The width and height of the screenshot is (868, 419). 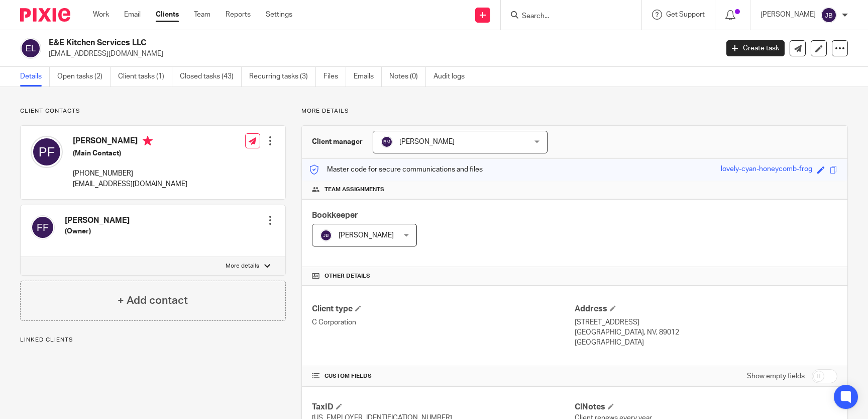 What do you see at coordinates (153, 340) in the screenshot?
I see `p: Linked clients` at bounding box center [153, 340].